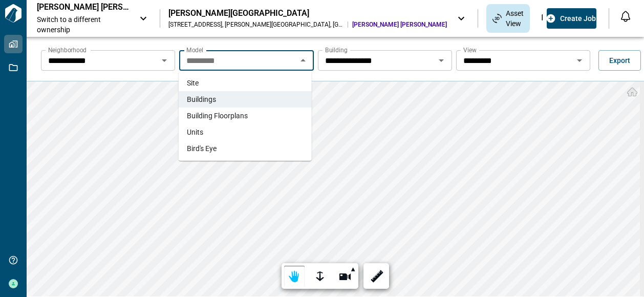 This screenshot has width=644, height=297. What do you see at coordinates (626, 17) in the screenshot?
I see `button: Open notification feed` at bounding box center [626, 17].